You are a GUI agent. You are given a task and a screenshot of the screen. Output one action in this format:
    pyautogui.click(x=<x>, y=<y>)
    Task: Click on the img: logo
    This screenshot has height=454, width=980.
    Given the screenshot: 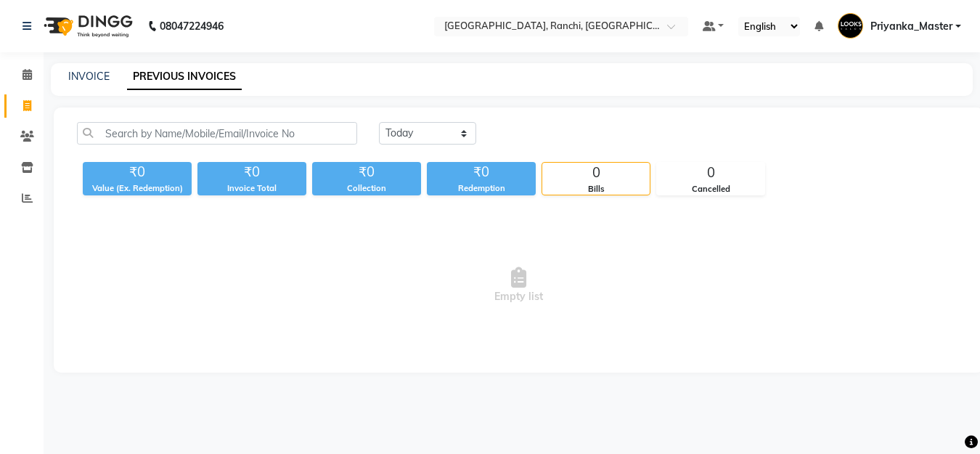 What is the action you would take?
    pyautogui.click(x=86, y=26)
    